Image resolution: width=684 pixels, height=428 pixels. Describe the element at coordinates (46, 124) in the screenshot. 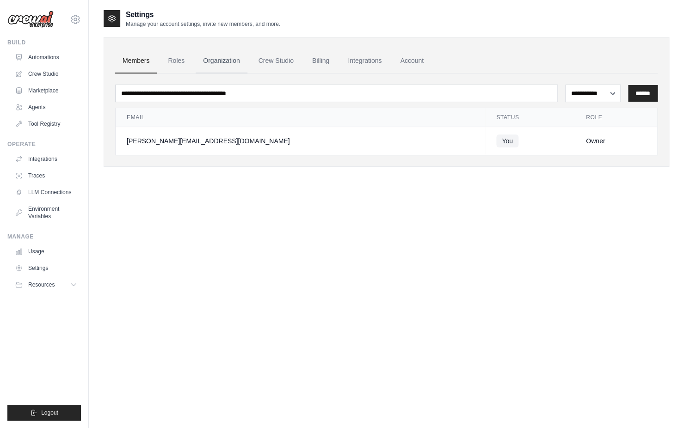

I see `a: Tool Registry` at that location.